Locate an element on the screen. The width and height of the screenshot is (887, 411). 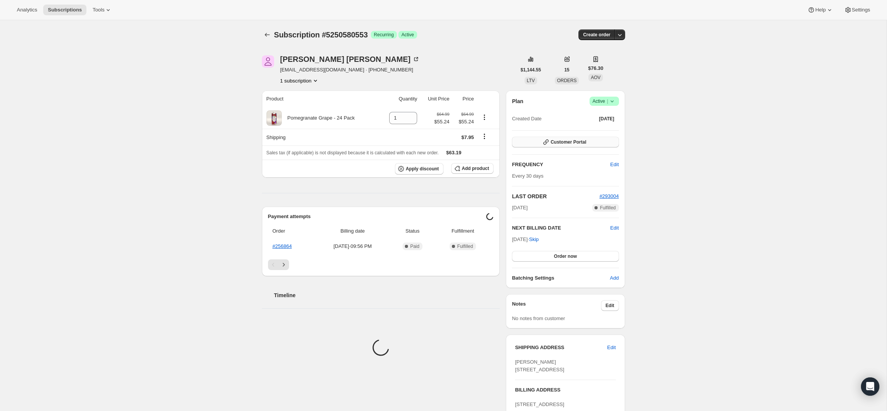
span: Created Date is located at coordinates (527, 119).